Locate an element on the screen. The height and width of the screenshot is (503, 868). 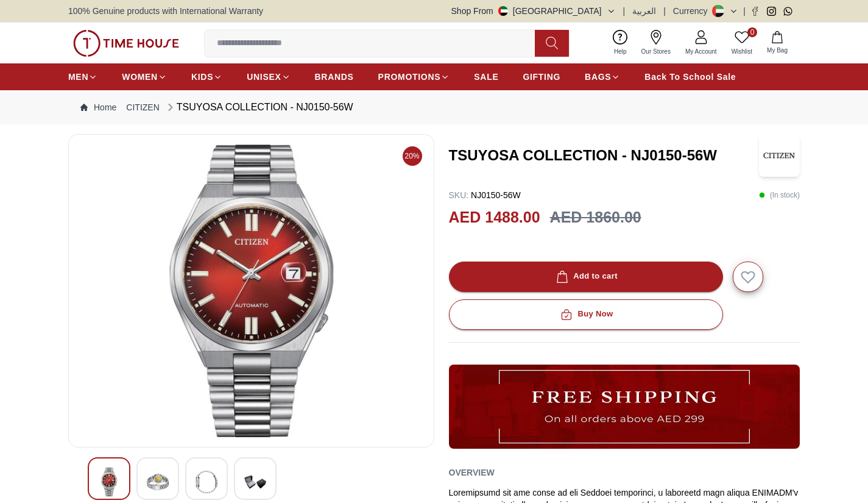
h3: TSUYOSA COLLECTION - NJ0150-56W is located at coordinates (604, 156).